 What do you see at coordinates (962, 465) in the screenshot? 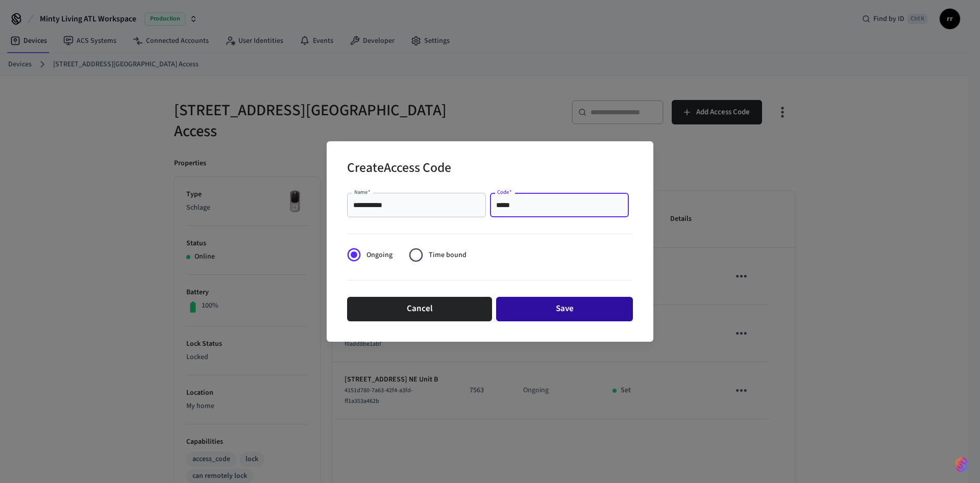
I see `img: SeamLogoGradient.69752ec5.svg` at bounding box center [962, 465].